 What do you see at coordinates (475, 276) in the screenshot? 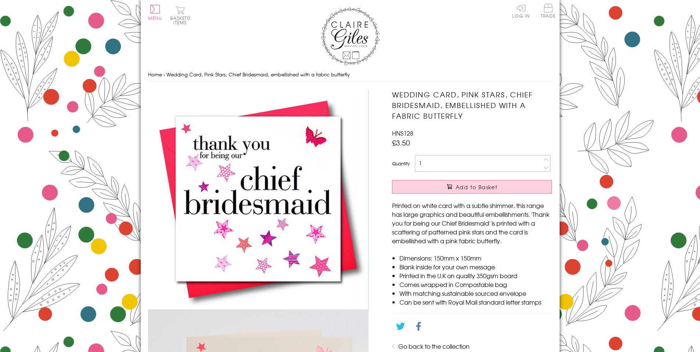
I see `li: Printed in the U.K on quality 350gsm board` at bounding box center [475, 276].